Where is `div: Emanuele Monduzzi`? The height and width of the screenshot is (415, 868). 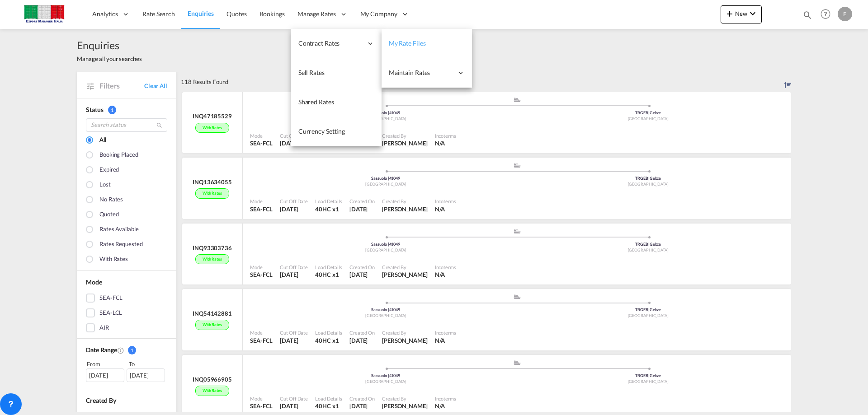
div: Emanuele Monduzzi is located at coordinates (404, 144).